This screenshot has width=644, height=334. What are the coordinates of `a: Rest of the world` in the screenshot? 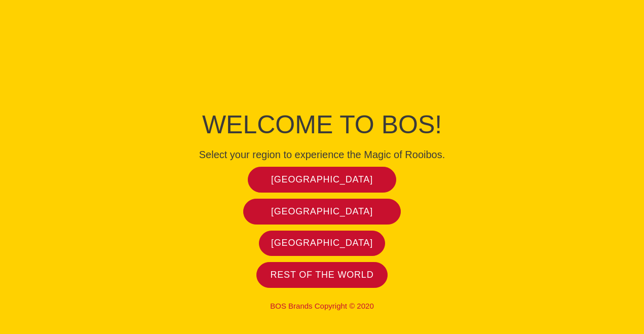 It's located at (322, 275).